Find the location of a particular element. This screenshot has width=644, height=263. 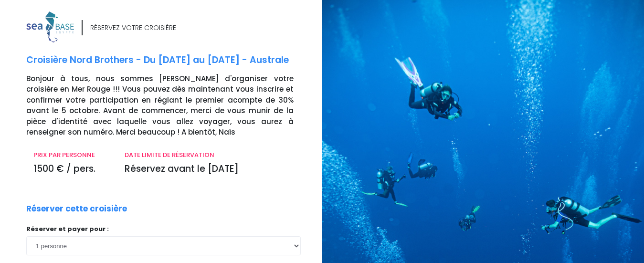

div: RÉSERVEZ VOTRE CROISIÈRE is located at coordinates (133, 28).